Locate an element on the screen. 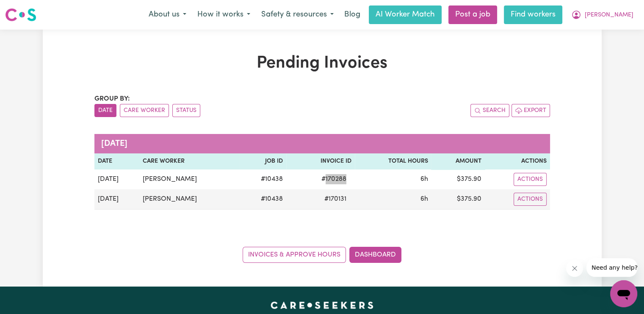 This screenshot has height=314, width=644. a: Careseekers home page is located at coordinates (321, 305).